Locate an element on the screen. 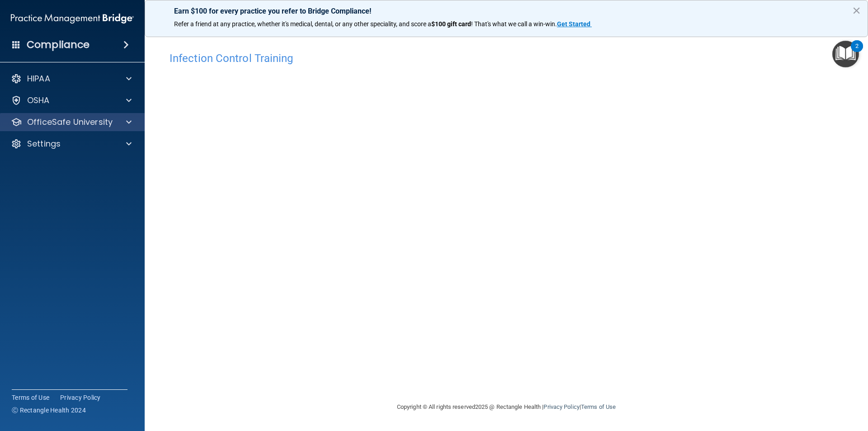 The width and height of the screenshot is (868, 431). a: OfficeSafe University is located at coordinates (71, 122).